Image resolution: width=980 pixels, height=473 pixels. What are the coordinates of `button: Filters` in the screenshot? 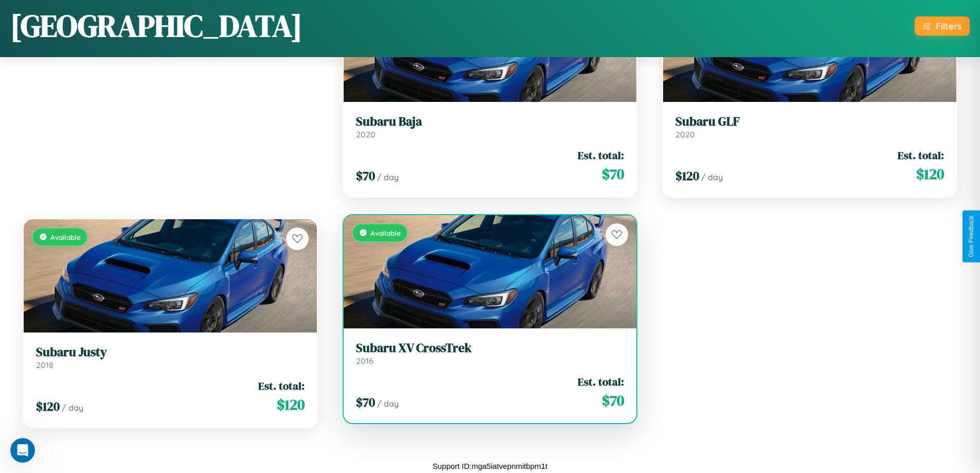 It's located at (942, 26).